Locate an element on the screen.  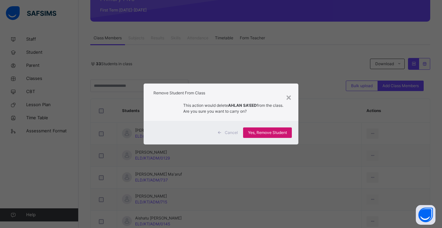
span: Yes, Remove Student is located at coordinates (268, 133).